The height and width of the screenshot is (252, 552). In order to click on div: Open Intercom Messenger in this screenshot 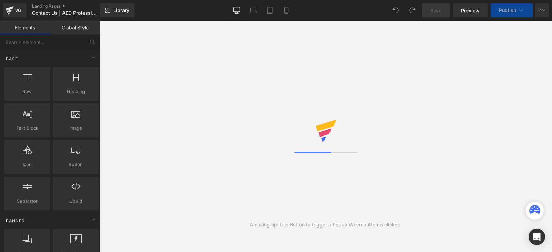, I will do `click(537, 237)`.